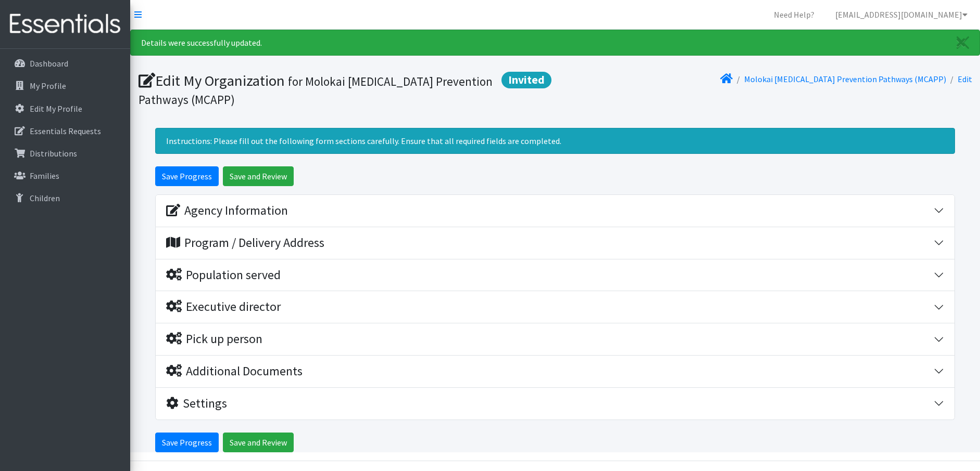 This screenshot has height=471, width=980. What do you see at coordinates (65, 198) in the screenshot?
I see `a: Children` at bounding box center [65, 198].